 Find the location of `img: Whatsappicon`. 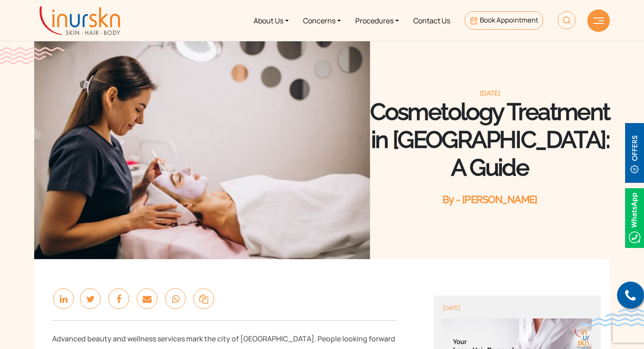

img: Whatsappicon is located at coordinates (635, 218).